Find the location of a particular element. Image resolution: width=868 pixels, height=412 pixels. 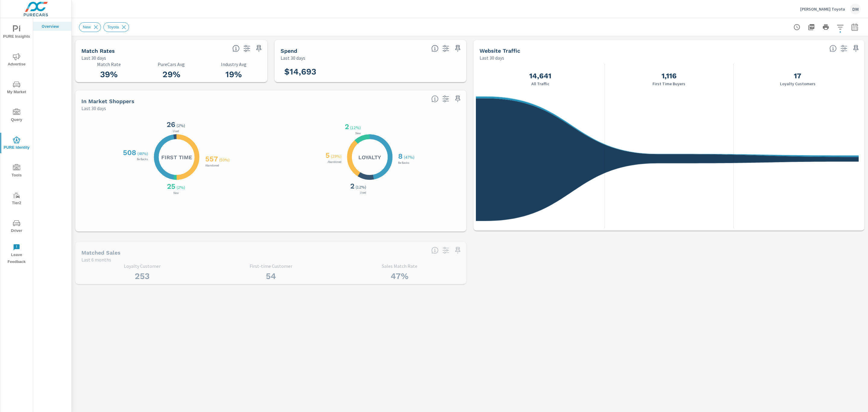

span: Advertise is located at coordinates (17, 60).